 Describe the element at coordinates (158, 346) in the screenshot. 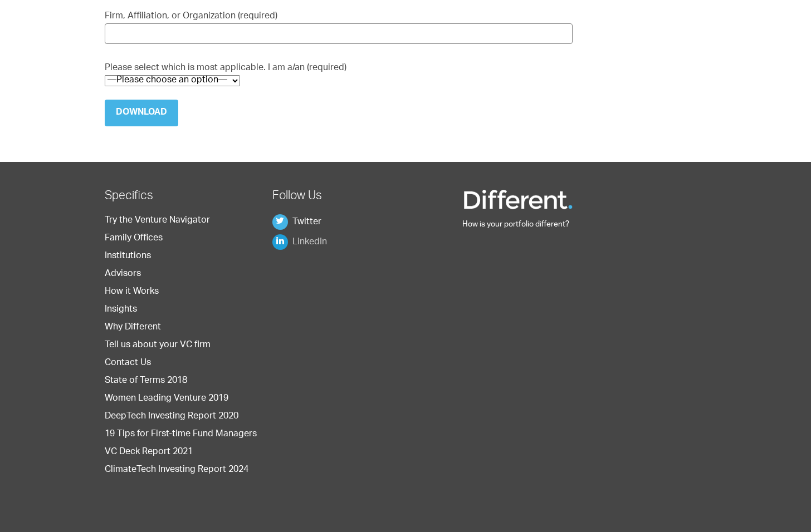

I see `a: Tell us about your VC firm` at that location.